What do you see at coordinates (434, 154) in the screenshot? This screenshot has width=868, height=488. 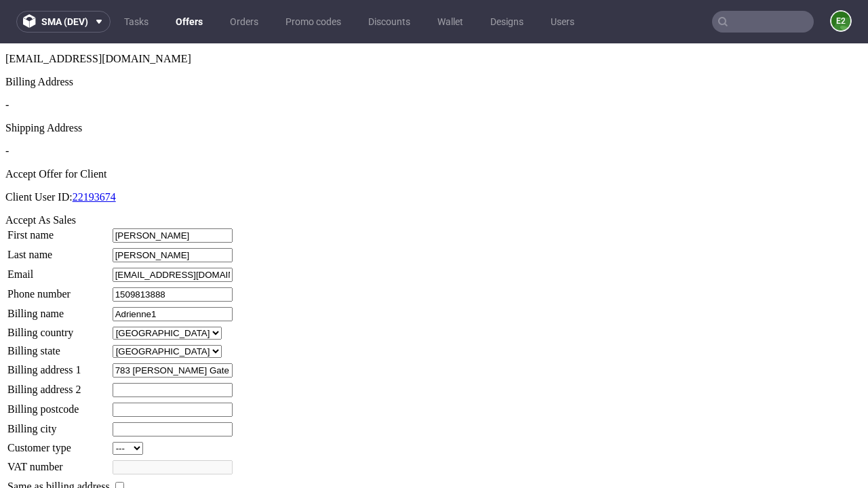 I see `p: Client User ID:` at bounding box center [434, 154].